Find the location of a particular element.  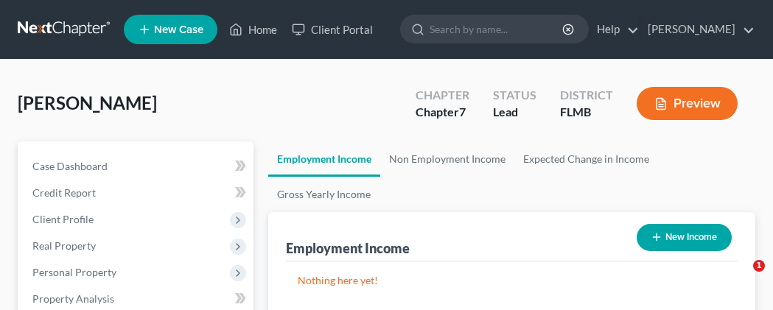

p: Nothing here yet! is located at coordinates (511, 281).